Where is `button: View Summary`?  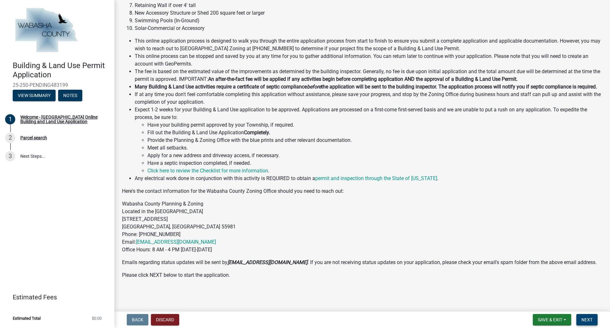 button: View Summary is located at coordinates (34, 95).